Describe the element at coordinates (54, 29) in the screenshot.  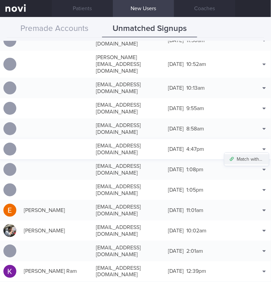
I see `button: Premade Accounts` at that location.